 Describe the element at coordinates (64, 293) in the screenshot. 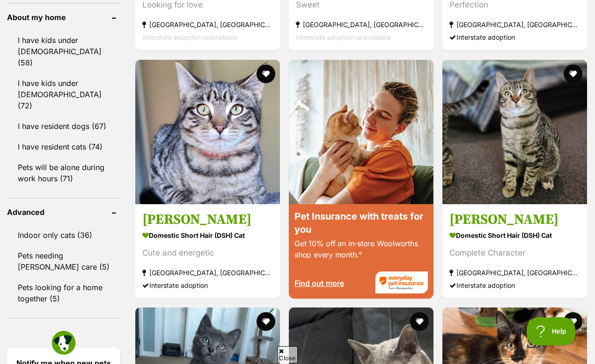

I see `a: Pets looking for a home together (5)` at that location.